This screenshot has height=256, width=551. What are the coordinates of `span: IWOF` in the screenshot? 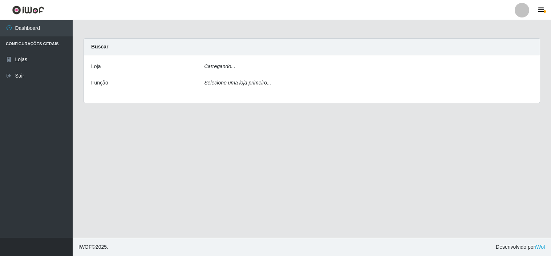 It's located at (85, 246).